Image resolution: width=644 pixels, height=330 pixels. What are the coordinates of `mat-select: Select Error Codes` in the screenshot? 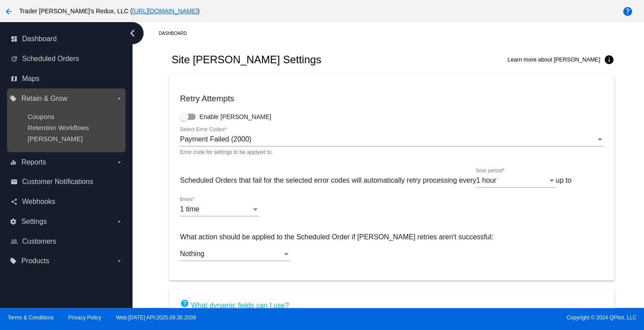 It's located at (391, 140).